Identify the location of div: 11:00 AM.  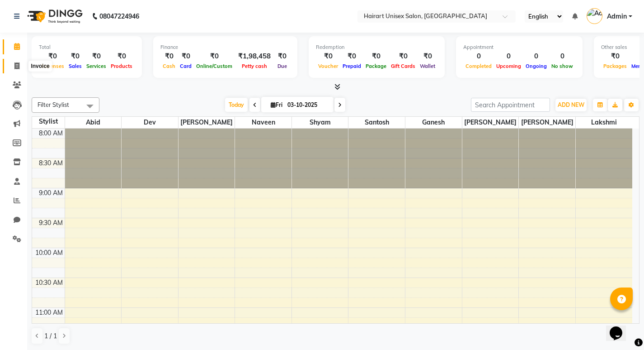
(49, 312).